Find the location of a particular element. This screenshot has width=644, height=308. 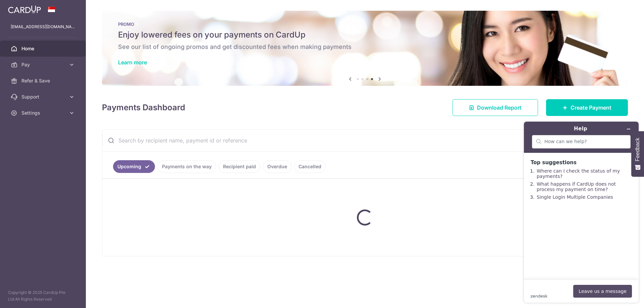

a: Download Report is located at coordinates (495, 108).